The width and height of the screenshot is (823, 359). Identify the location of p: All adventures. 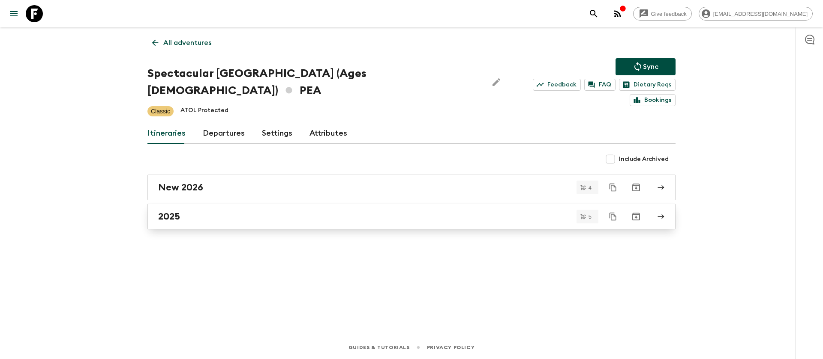
(187, 43).